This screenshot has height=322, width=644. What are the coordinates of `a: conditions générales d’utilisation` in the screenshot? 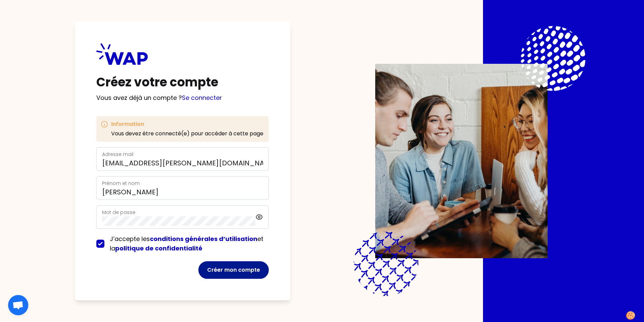 It's located at (204, 238).